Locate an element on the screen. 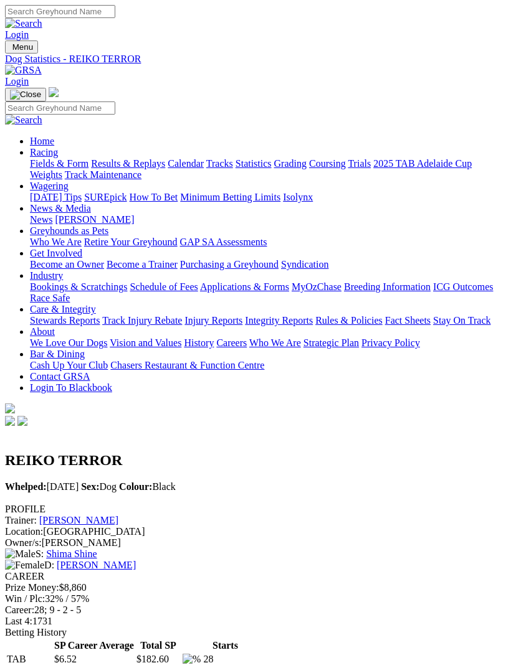 The height and width of the screenshot is (668, 511). div: PROFILE is located at coordinates (255, 510).